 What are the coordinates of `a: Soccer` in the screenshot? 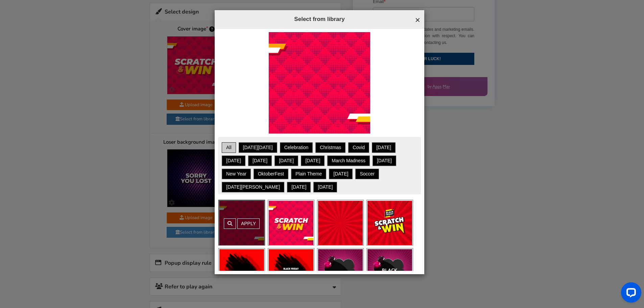 It's located at (367, 174).